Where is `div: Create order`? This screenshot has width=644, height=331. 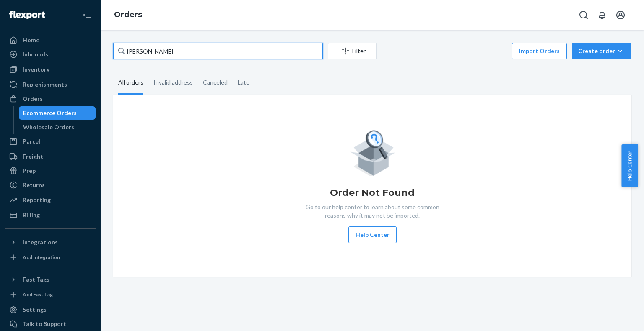
div: Create order is located at coordinates (602, 51).